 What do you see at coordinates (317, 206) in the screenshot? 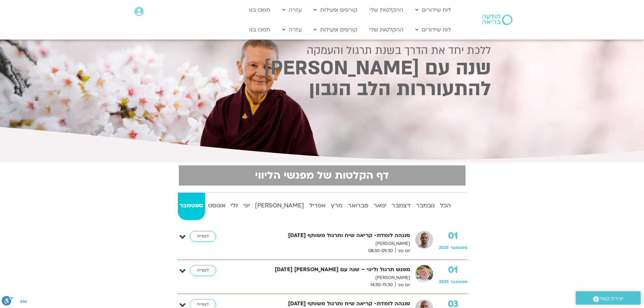
I see `a: אפריל` at bounding box center [317, 206].